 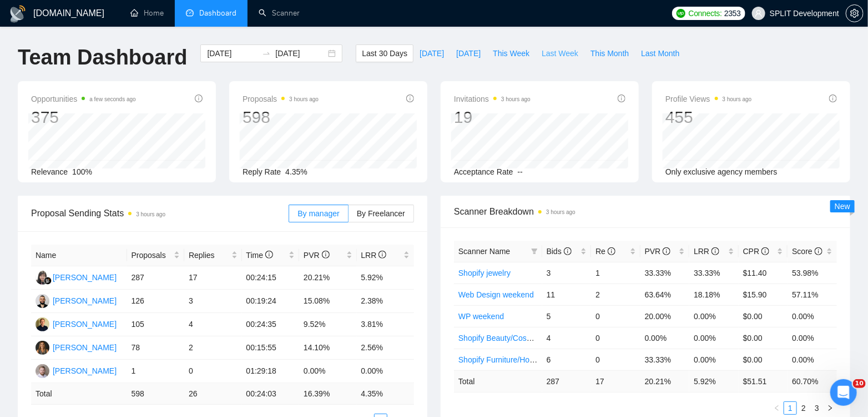 What do you see at coordinates (484, 251) in the screenshot?
I see `span: Scanner Name` at bounding box center [484, 251].